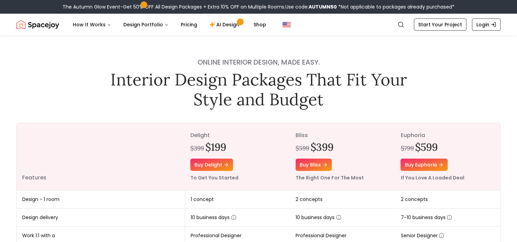 This screenshot has height=242, width=517. I want to click on a: AI Design, so click(225, 25).